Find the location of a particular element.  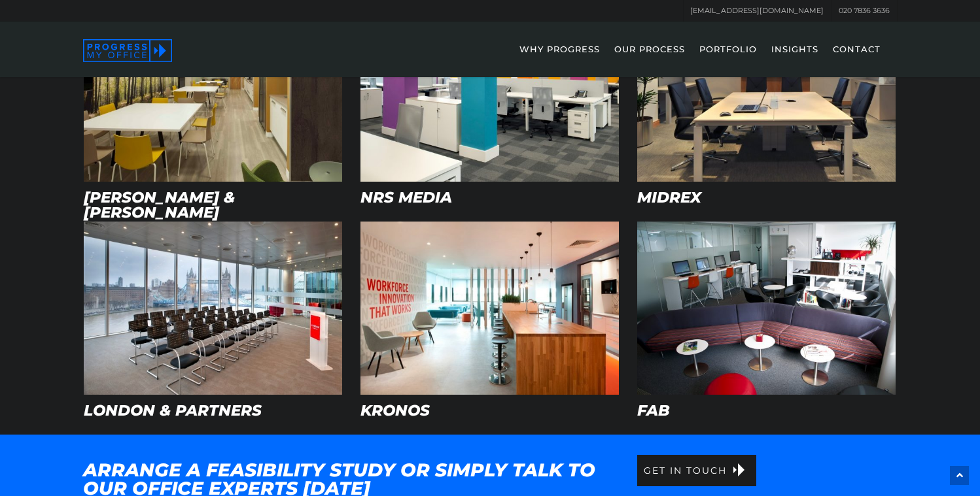

a: PORTFOLIO is located at coordinates (728, 58).